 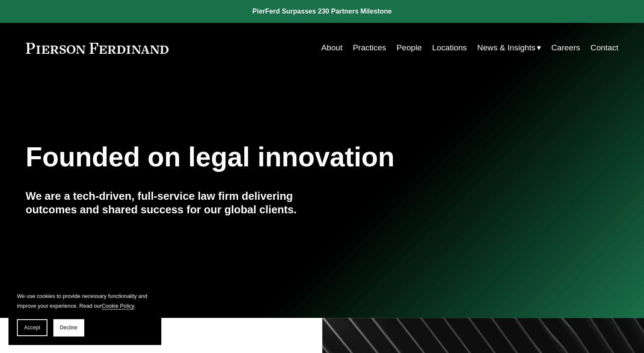 I want to click on p: We use cookies to provide necessary functionality and improve your experience. Read our ., so click(x=85, y=301).